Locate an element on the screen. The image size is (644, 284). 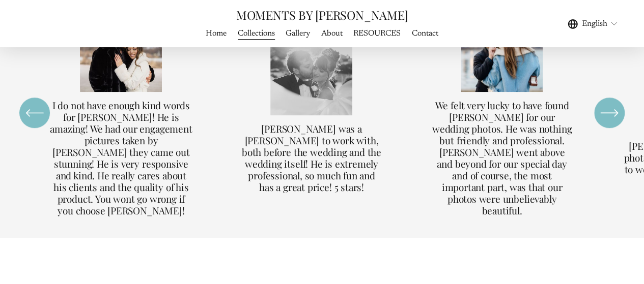
div: language picker is located at coordinates (593, 24).